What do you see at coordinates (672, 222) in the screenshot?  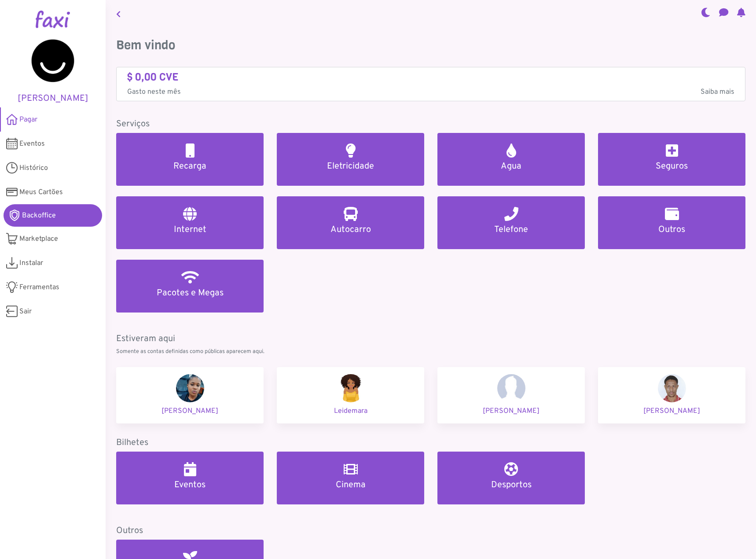 I see `a: Outros` at bounding box center [672, 222].